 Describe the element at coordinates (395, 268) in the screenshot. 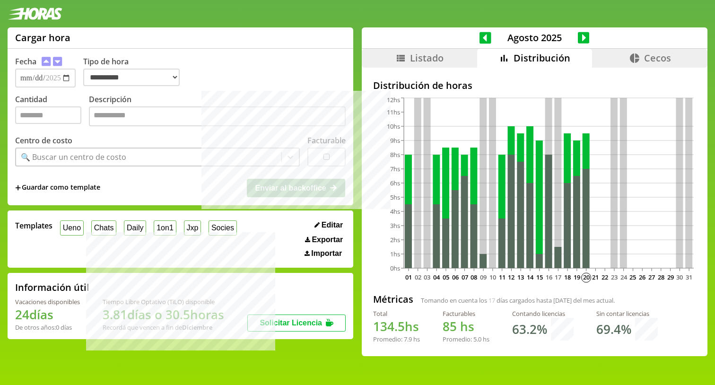

I see `tspan: 0hs` at that location.